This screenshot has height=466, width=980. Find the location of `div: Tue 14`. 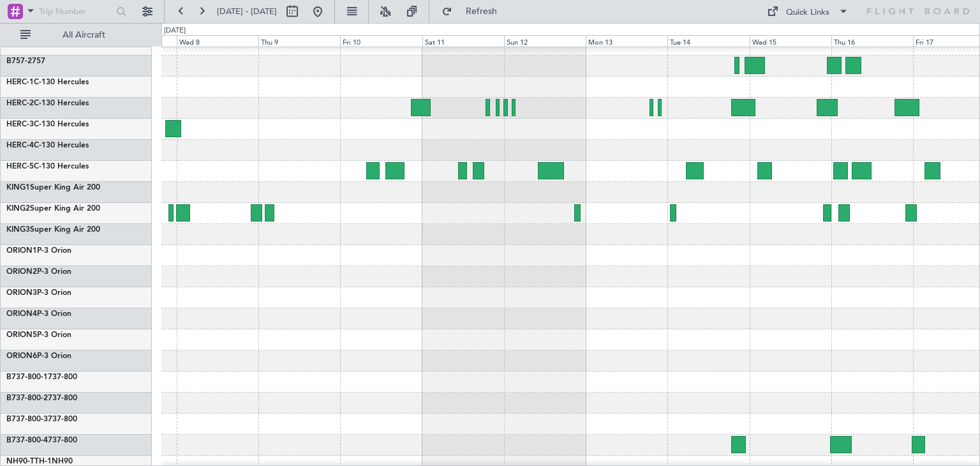

div: Tue 14 is located at coordinates (708, 41).